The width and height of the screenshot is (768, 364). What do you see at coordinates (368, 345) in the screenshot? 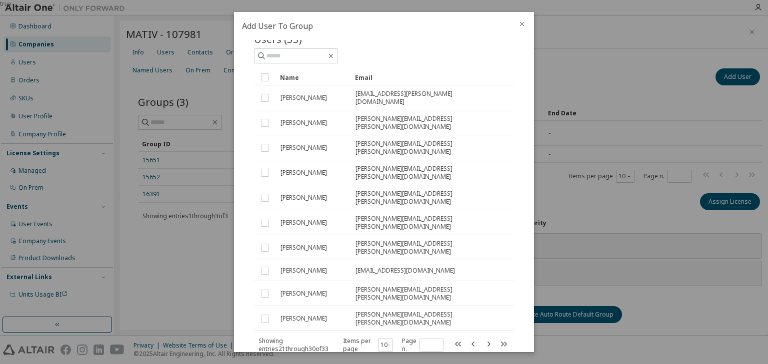
I see `span: Items per page` at bounding box center [368, 345].